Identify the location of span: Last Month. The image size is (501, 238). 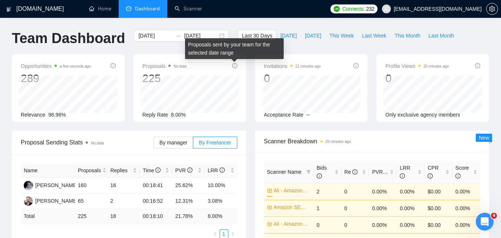
(441, 36).